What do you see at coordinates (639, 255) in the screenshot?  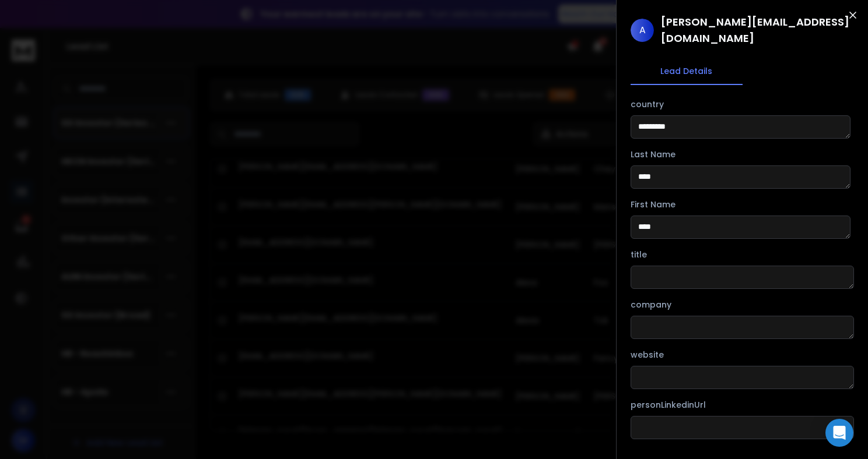 I see `label: title` at bounding box center [639, 255].